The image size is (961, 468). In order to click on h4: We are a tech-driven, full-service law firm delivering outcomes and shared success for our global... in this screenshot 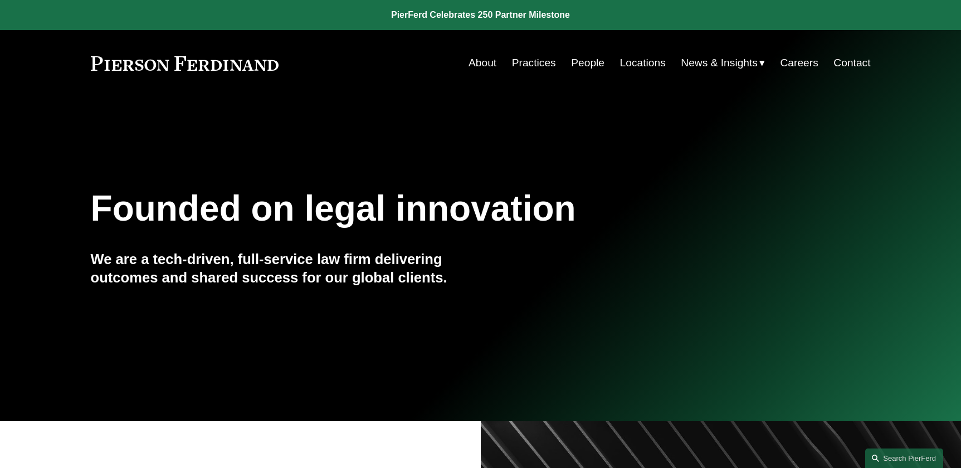, I will do `click(286, 268)`.